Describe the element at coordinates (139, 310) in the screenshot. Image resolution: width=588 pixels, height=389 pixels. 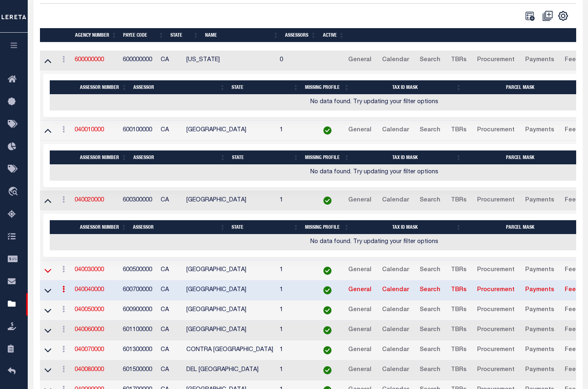
I see `td: 600900000` at that location.